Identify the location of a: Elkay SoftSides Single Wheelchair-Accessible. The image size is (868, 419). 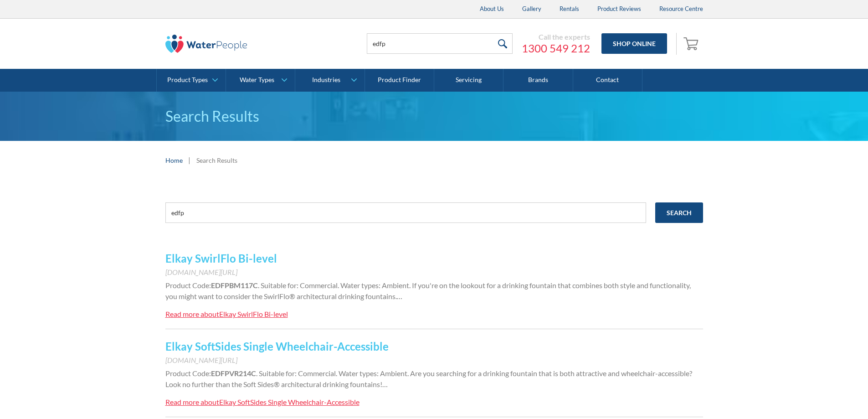
(278, 345).